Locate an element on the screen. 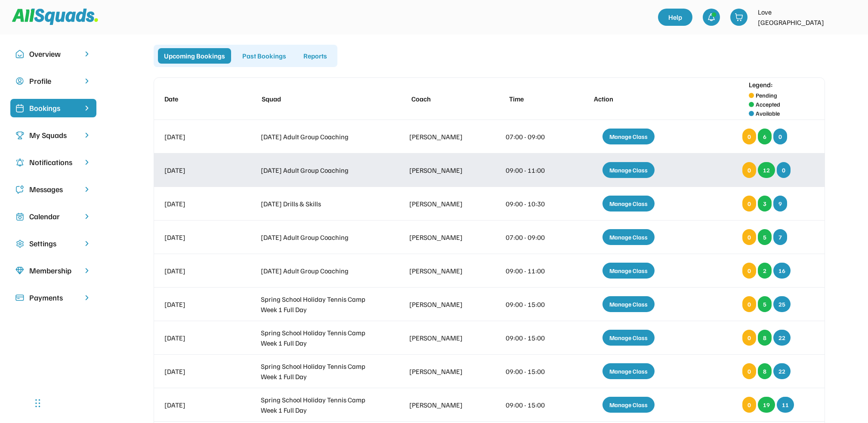 The width and height of the screenshot is (868, 423). div: Overview is located at coordinates (53, 54).